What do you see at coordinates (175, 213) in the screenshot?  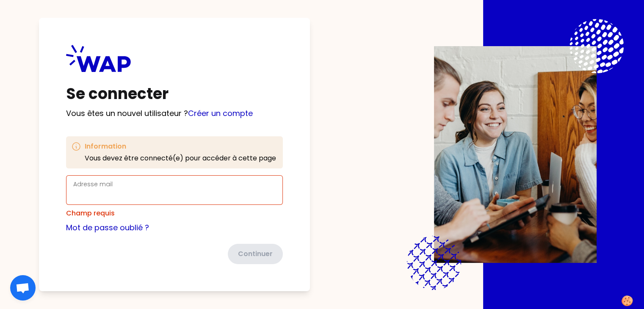 I see `div: Champ requis` at bounding box center [175, 213].